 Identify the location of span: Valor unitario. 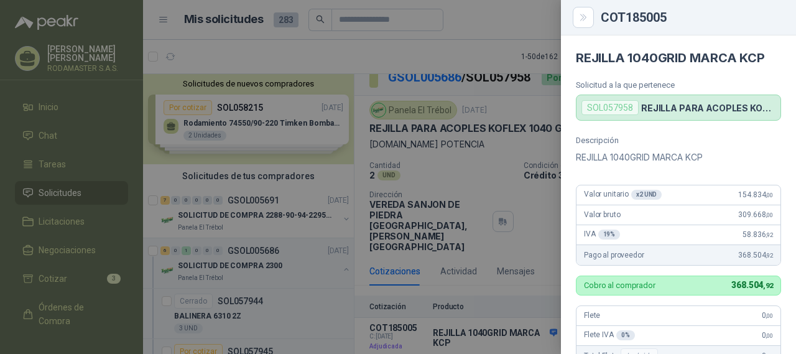
(623, 195).